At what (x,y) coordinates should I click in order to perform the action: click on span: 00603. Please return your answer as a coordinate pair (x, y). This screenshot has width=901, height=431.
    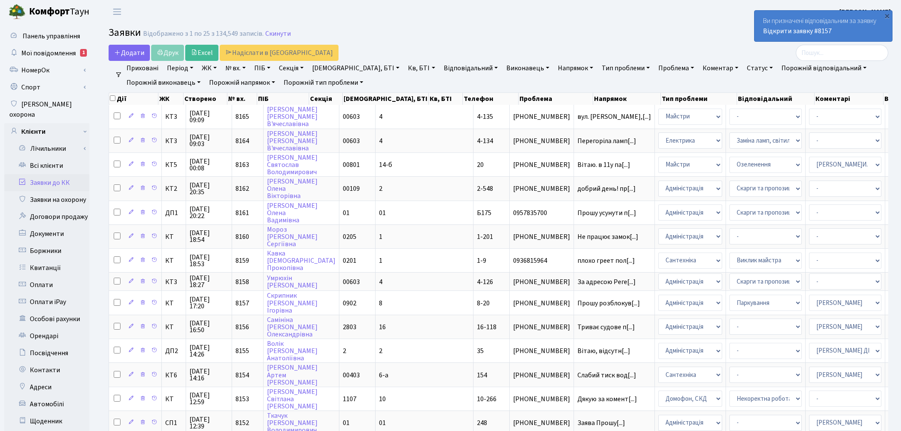
    Looking at the image, I should click on (351, 282).